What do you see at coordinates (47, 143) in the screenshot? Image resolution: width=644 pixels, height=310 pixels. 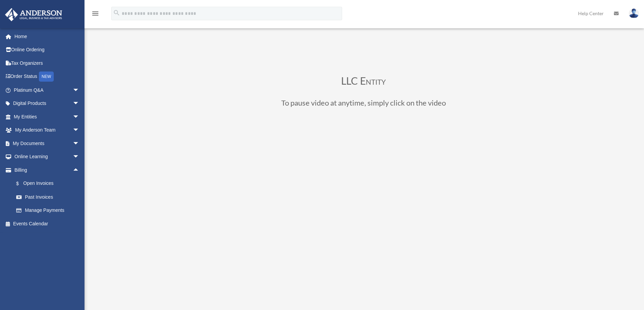 I see `a: My Documentsarrow_drop_down` at bounding box center [47, 143].